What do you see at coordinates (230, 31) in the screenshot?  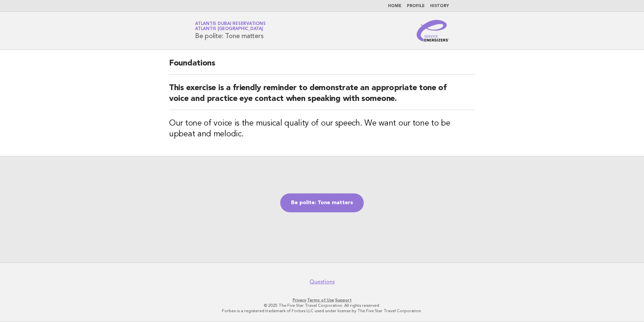 I see `h1: Be polite: Tone matters` at bounding box center [230, 31].